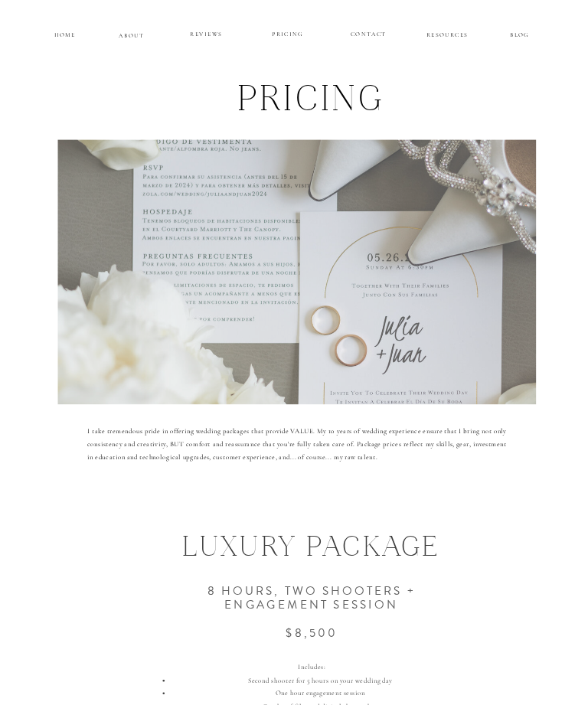  I want to click on a: CONTACT, so click(368, 33).